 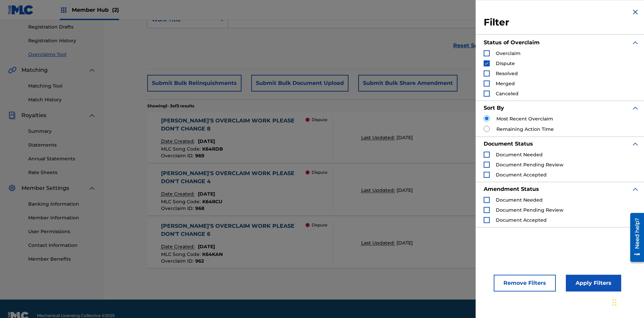 What do you see at coordinates (212, 201) in the screenshot?
I see `span: K64RCU` at bounding box center [212, 201].